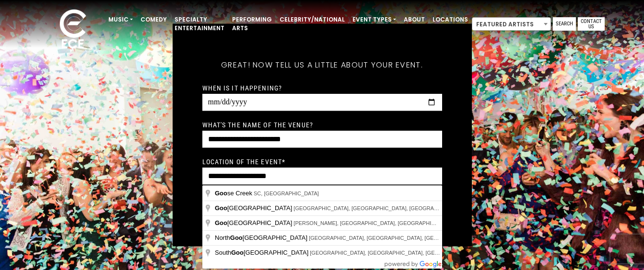 The image size is (644, 270). I want to click on a: Comedy, so click(154, 20).